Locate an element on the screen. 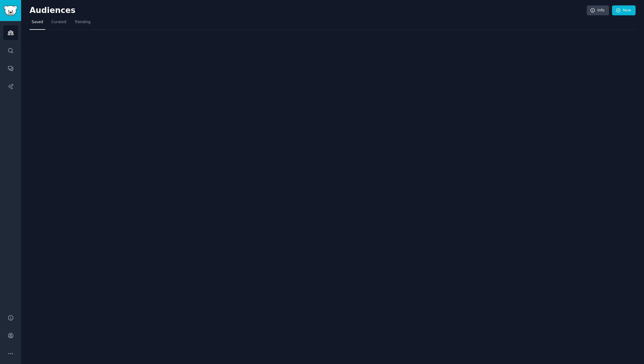 Image resolution: width=644 pixels, height=364 pixels. a: Saved is located at coordinates (38, 23).